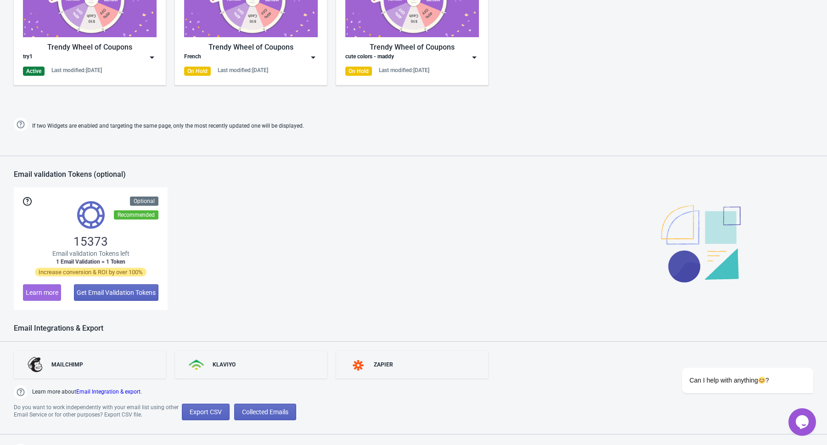  I want to click on div: Do you want to work independently with your email list using other Email Service or for other pur..., so click(98, 412).